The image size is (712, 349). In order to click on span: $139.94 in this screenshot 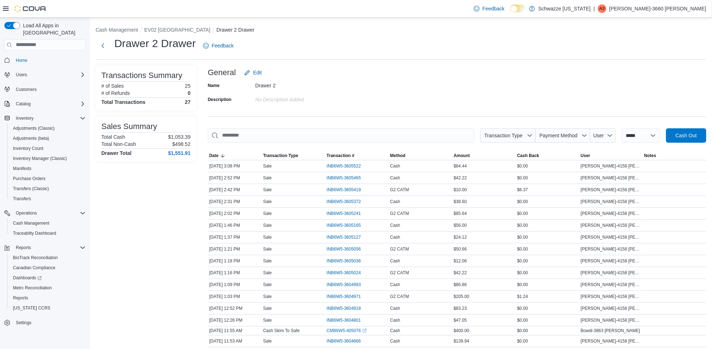, I will do `click(461, 341)`.